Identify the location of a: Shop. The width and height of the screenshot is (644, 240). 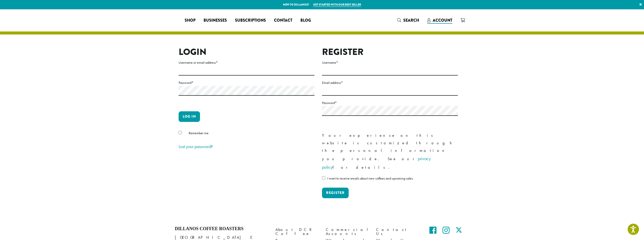
(190, 20).